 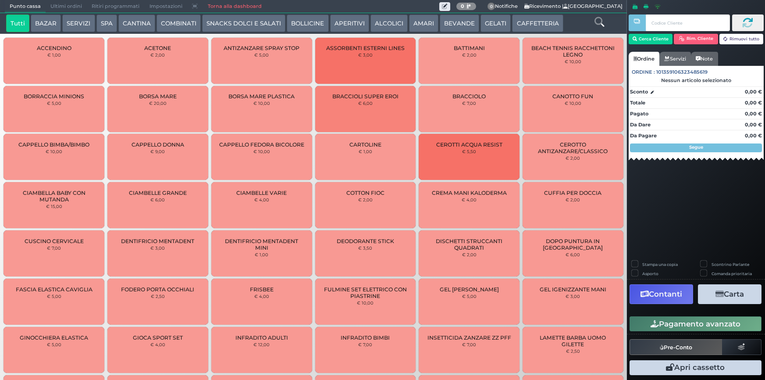 What do you see at coordinates (469, 48) in the screenshot?
I see `span: BATTIMANI` at bounding box center [469, 48].